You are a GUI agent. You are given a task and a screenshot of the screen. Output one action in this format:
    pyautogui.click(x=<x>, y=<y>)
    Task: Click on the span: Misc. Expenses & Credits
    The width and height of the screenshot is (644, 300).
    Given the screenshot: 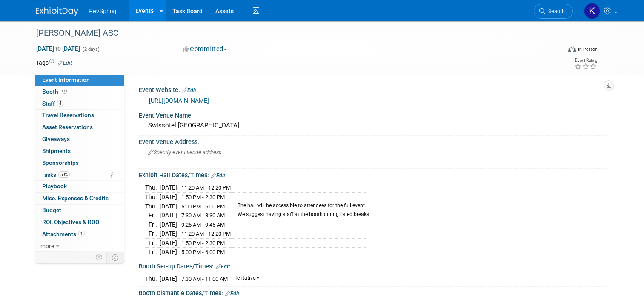 What is the action you would take?
    pyautogui.click(x=75, y=198)
    